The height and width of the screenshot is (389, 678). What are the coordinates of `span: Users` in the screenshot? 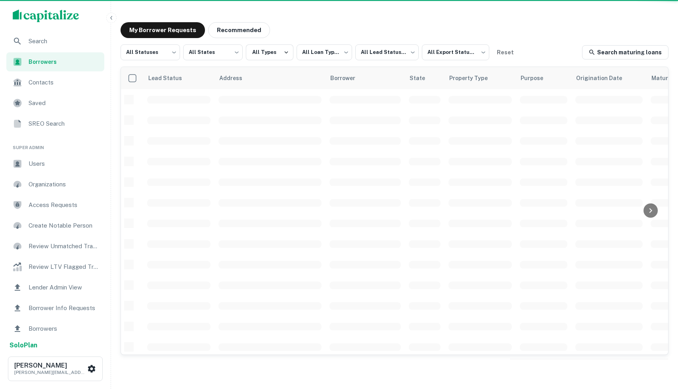 It's located at (64, 164).